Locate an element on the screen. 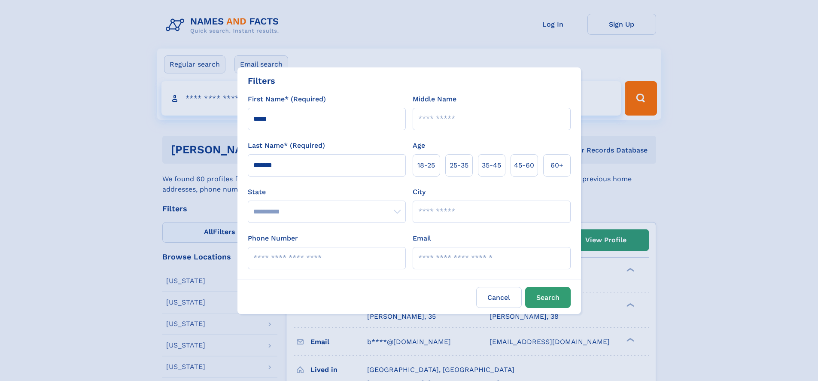  label: State is located at coordinates (327, 192).